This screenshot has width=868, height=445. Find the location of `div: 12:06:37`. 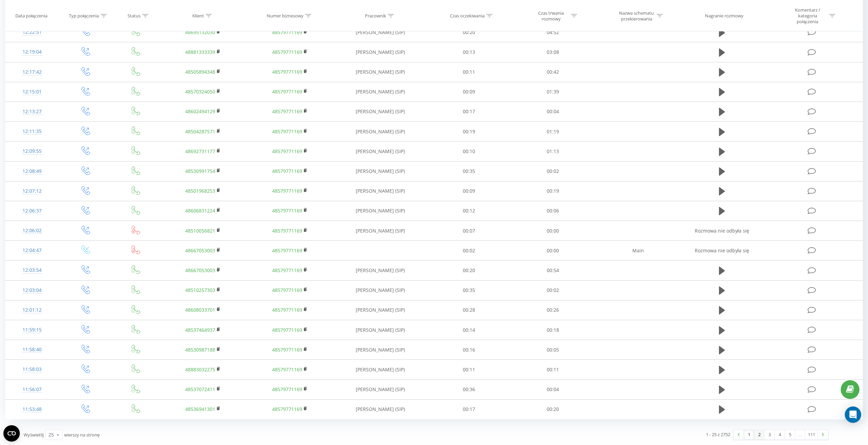

div: 12:06:37 is located at coordinates (32, 211).